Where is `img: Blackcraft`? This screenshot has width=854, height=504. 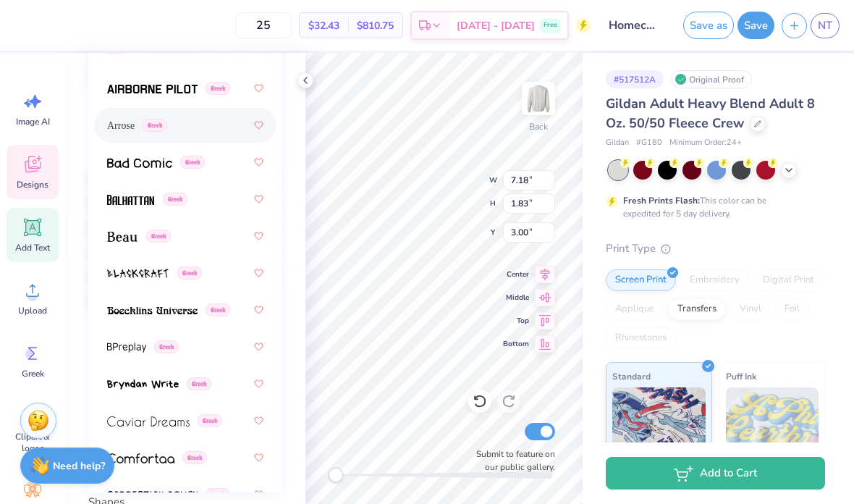 img: Blackcraft is located at coordinates (138, 274).